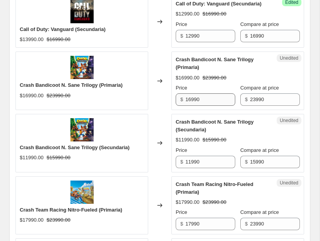 The height and width of the screenshot is (241, 320). Describe the element at coordinates (31, 39) in the screenshot. I see `div: $13990.00` at that location.